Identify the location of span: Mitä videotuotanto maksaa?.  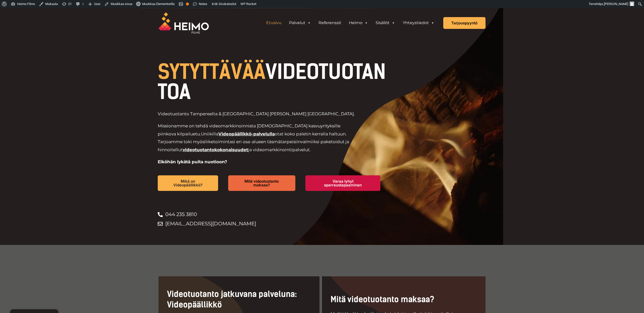
(261, 183).